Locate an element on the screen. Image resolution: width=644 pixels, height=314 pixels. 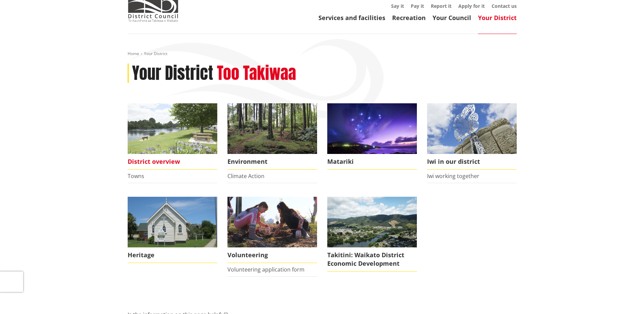
a: Iwi working together is located at coordinates (453, 176).